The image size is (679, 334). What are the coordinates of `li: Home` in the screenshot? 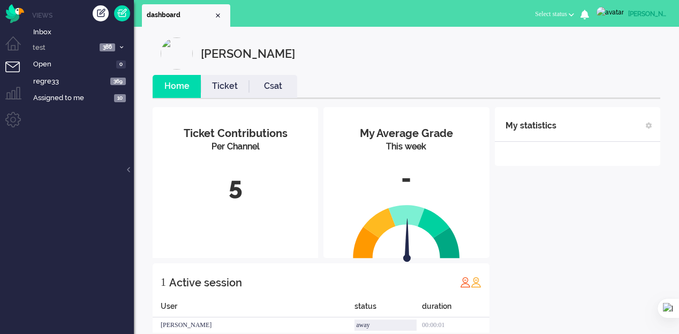 It's located at (177, 86).